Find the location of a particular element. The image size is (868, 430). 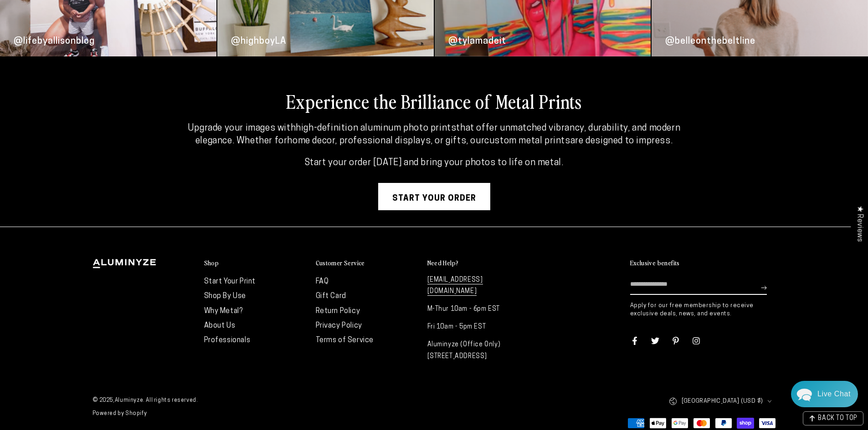

summary: Need Help? is located at coordinates (479, 263).